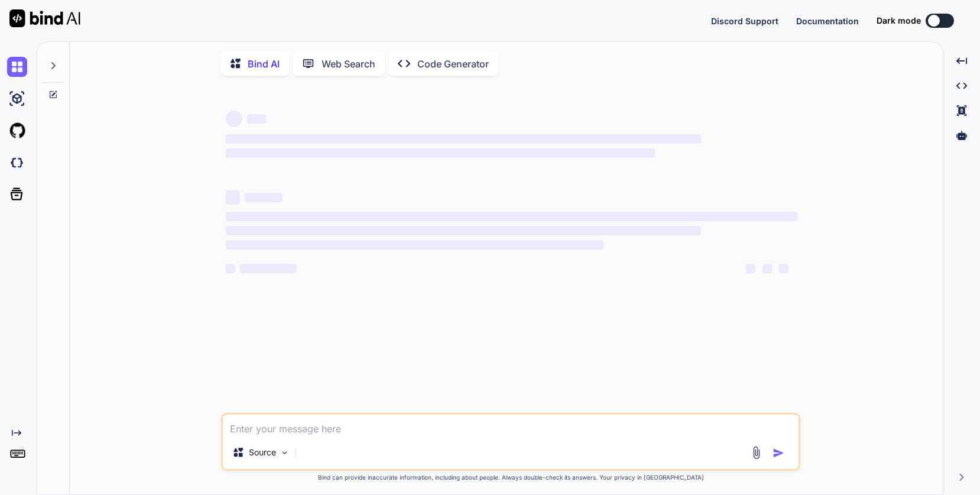  I want to click on button: Documentation, so click(828, 21).